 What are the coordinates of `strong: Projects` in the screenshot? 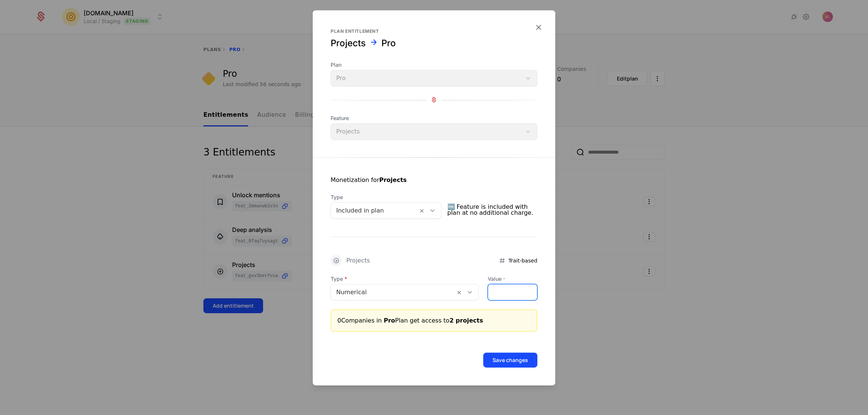 It's located at (393, 179).